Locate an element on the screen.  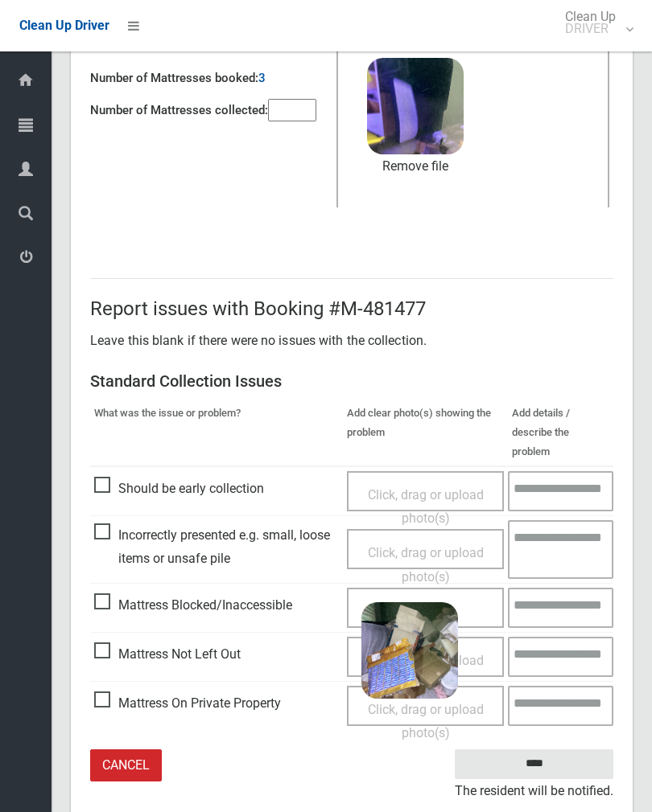
span: Clean Up Driver is located at coordinates (64, 25).